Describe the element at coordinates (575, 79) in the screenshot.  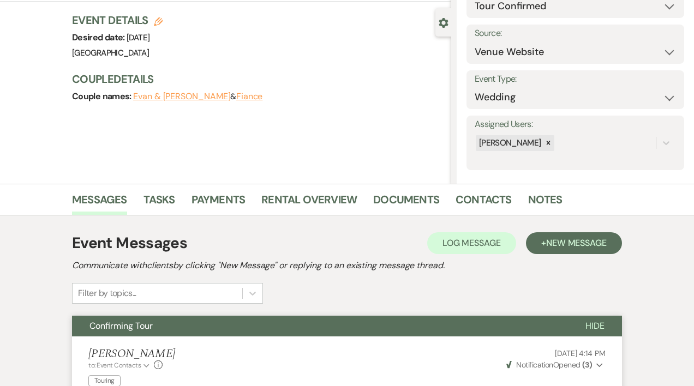
I see `label: Event Type:` at that location.